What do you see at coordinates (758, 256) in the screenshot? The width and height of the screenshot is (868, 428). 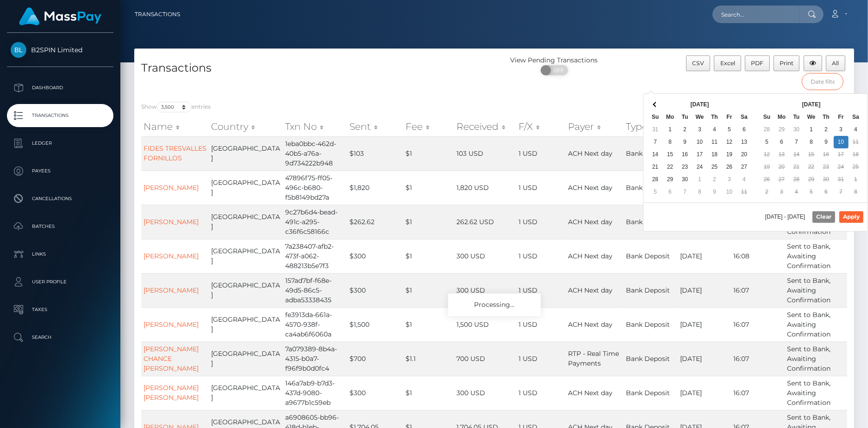 I see `td: 16:08` at bounding box center [758, 256].